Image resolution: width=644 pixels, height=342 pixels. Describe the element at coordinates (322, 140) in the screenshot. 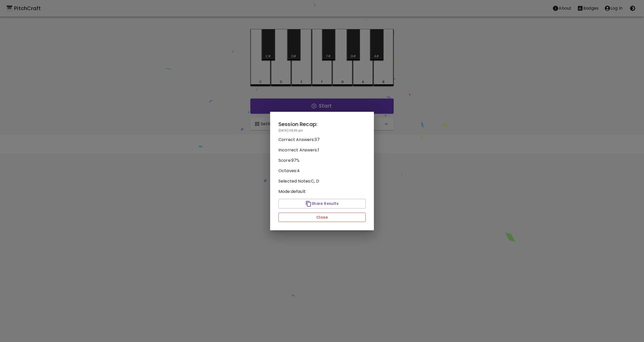

I see `p: Correct Answers: 37` at that location.